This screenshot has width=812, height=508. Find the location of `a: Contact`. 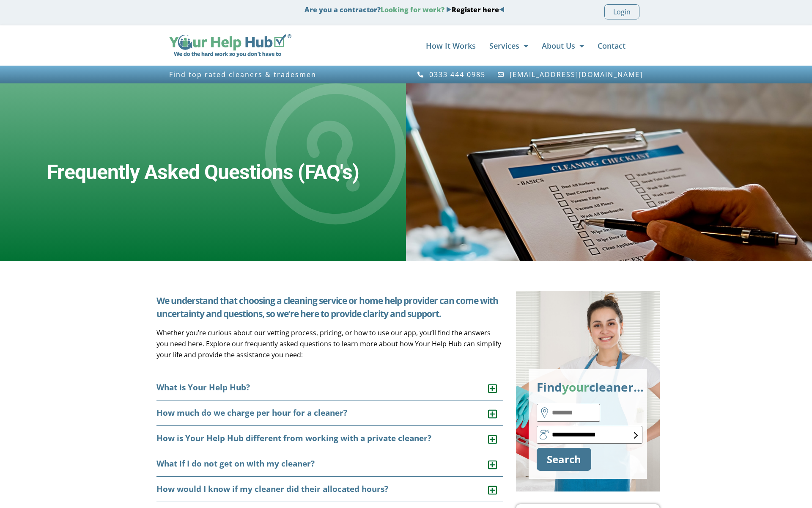

a: Contact is located at coordinates (612, 46).